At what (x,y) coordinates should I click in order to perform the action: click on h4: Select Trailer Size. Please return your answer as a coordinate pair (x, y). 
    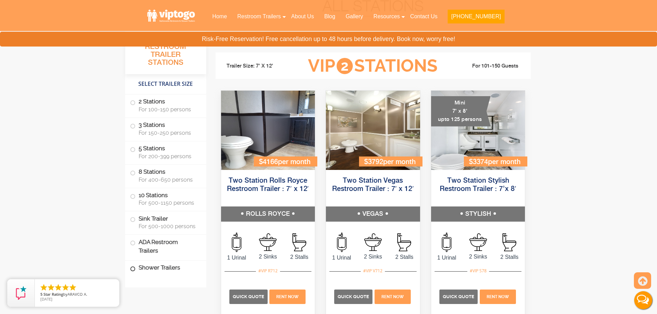
    Looking at the image, I should click on (165, 84).